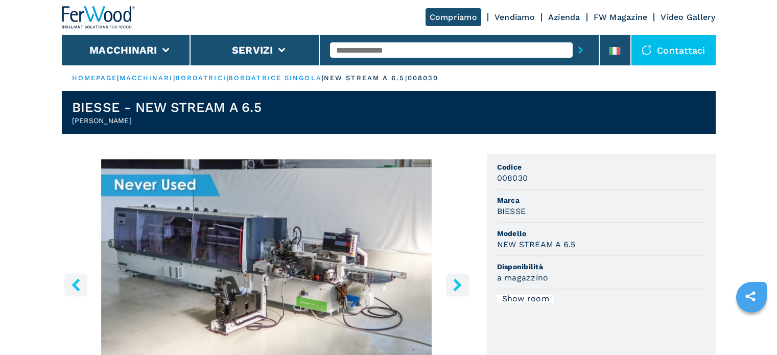  I want to click on a: macchinari, so click(146, 78).